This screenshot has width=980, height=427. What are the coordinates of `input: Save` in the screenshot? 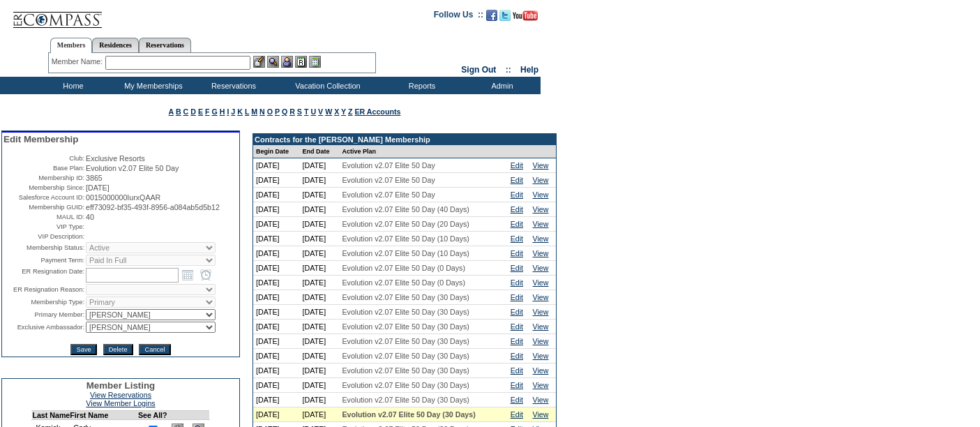 It's located at (83, 350).